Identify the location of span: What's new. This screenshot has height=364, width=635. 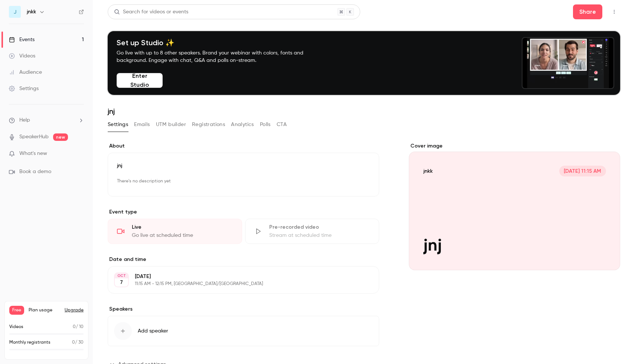
(33, 153).